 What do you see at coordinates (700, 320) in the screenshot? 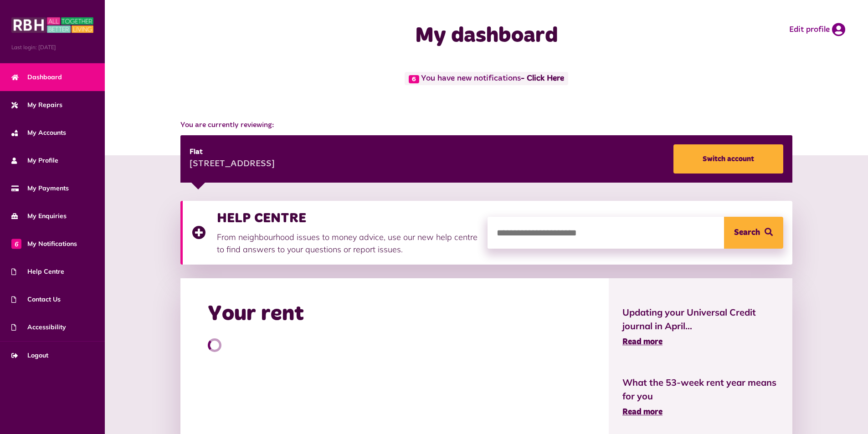
I see `span: Updating your Universal Credit journal in April...` at bounding box center [700, 320].